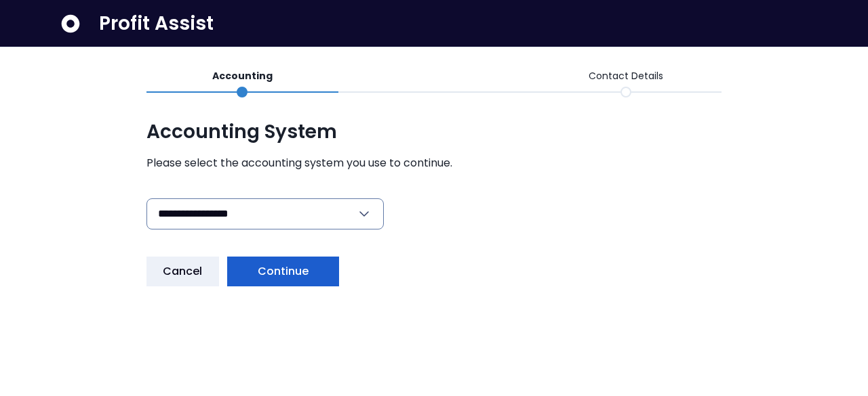  What do you see at coordinates (284, 272) in the screenshot?
I see `button: Continue` at bounding box center [284, 272].